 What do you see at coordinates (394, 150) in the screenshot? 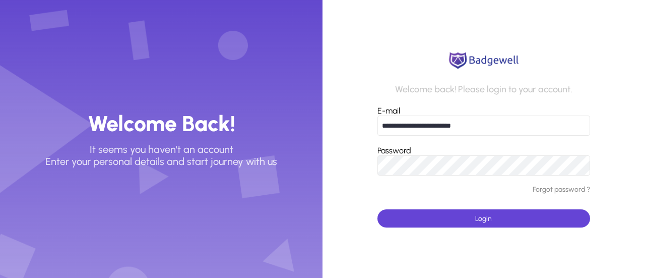
I see `label: Password` at bounding box center [394, 150].